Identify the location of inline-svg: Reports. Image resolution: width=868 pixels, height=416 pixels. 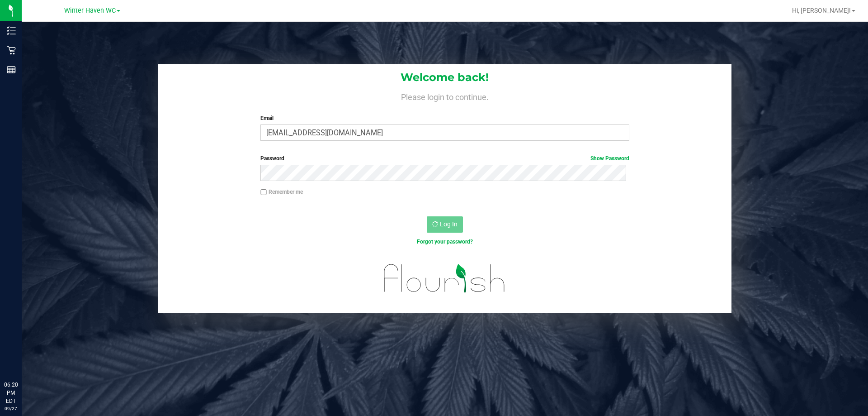
(11, 69).